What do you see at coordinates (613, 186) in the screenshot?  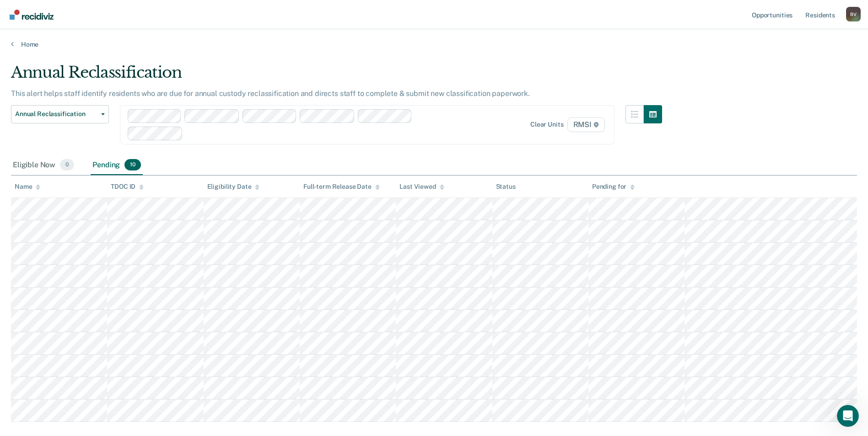 I see `div: Pending for` at bounding box center [613, 186].